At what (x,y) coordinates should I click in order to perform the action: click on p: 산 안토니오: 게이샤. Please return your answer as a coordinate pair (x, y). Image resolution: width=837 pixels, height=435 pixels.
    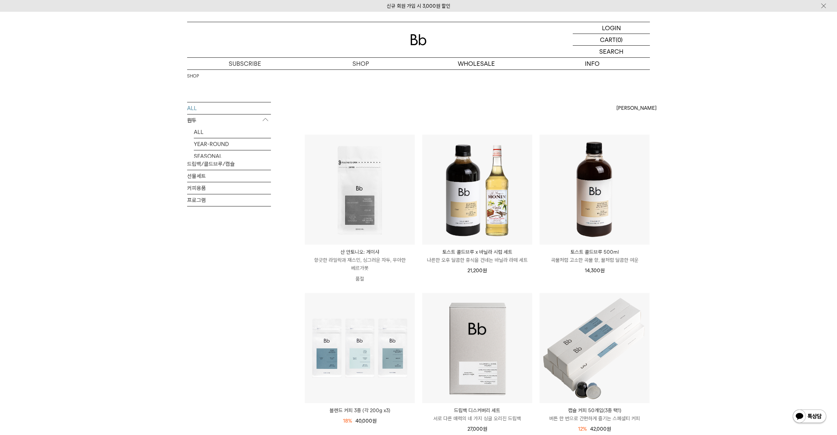
    Looking at the image, I should click on (360, 252).